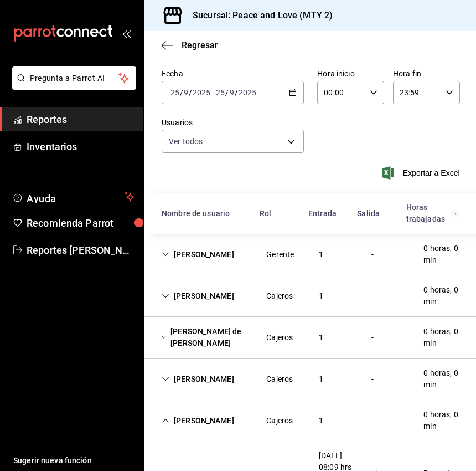 The image size is (476, 471). I want to click on a: Pregunta a Parrot AI, so click(72, 86).